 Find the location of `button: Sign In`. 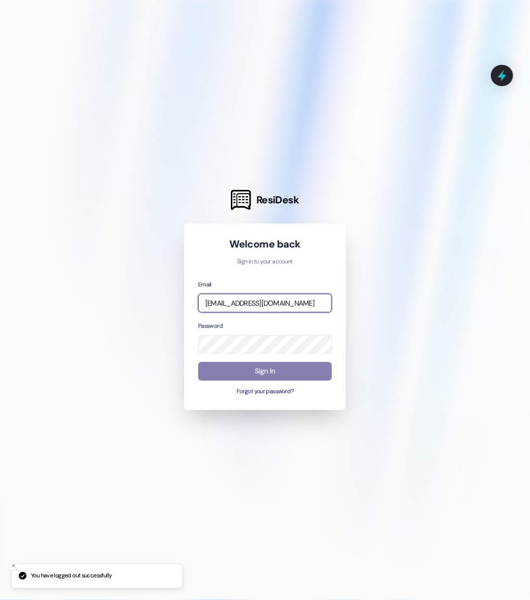

button: Sign In is located at coordinates (265, 371).